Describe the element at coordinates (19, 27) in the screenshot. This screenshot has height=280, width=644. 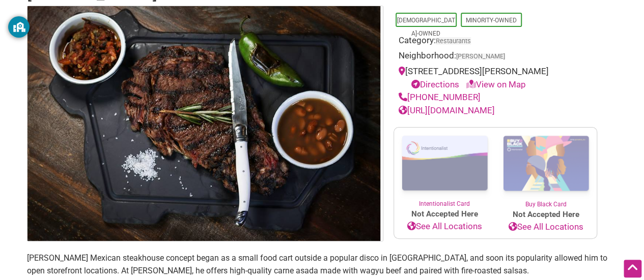
I see `button: GoGuardian Privacy Information` at that location.